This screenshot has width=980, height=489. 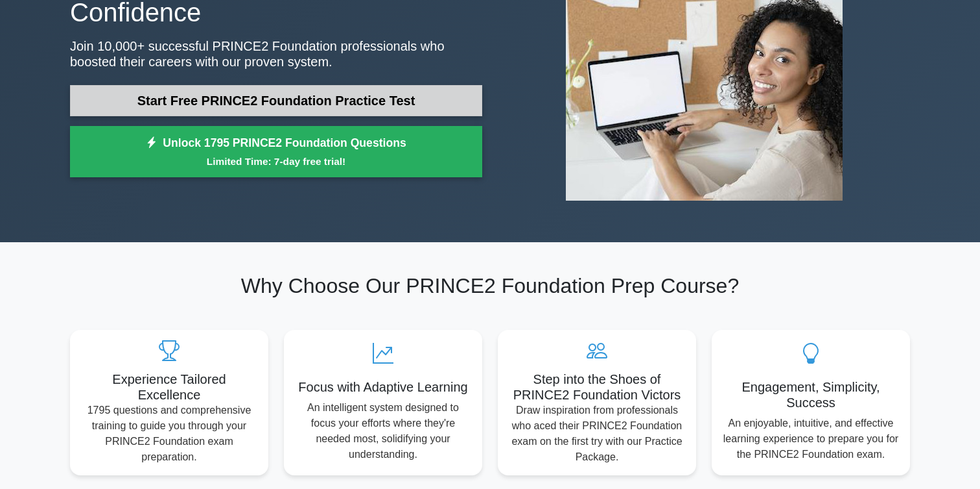 I want to click on h5: Experience Tailored Excellence, so click(x=169, y=386).